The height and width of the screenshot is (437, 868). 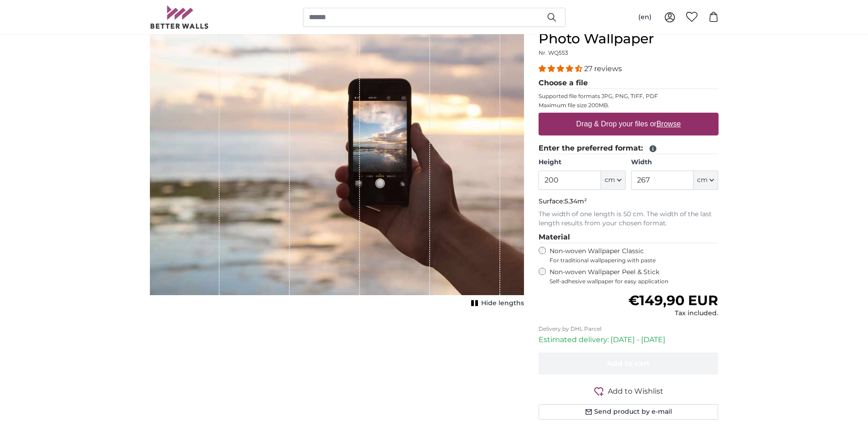 I want to click on label: Non-woven Wallpaper Peel & Stick, so click(x=634, y=276).